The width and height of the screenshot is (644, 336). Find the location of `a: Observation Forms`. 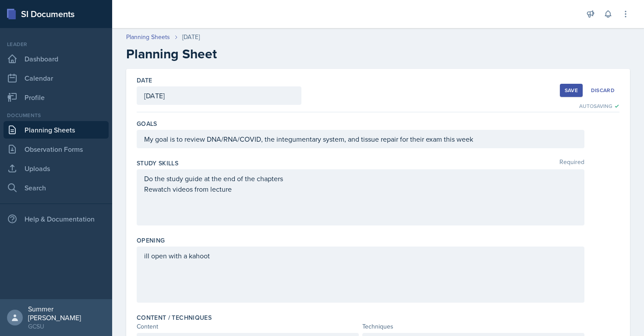

a: Observation Forms is located at coordinates (56, 149).